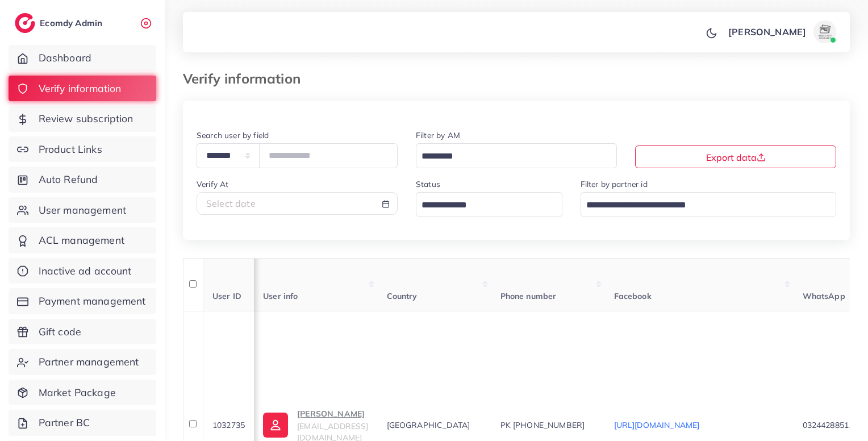  What do you see at coordinates (82, 58) in the screenshot?
I see `a: Dashboard` at bounding box center [82, 58].